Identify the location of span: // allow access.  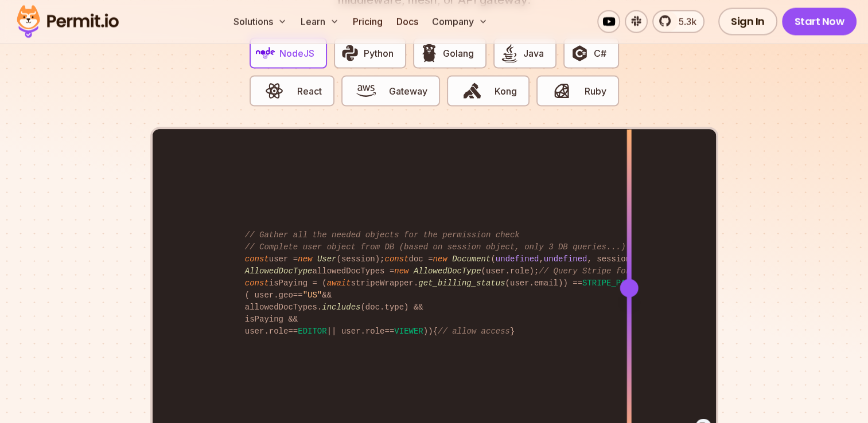
(474, 331).